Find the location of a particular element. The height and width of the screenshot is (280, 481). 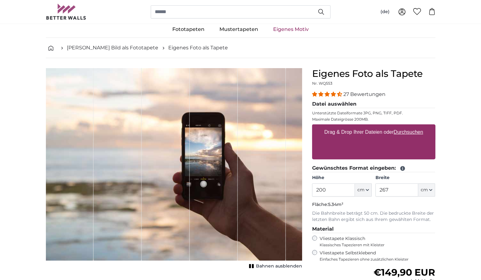

a: Eigenes Foto als Tapete is located at coordinates (198, 48).